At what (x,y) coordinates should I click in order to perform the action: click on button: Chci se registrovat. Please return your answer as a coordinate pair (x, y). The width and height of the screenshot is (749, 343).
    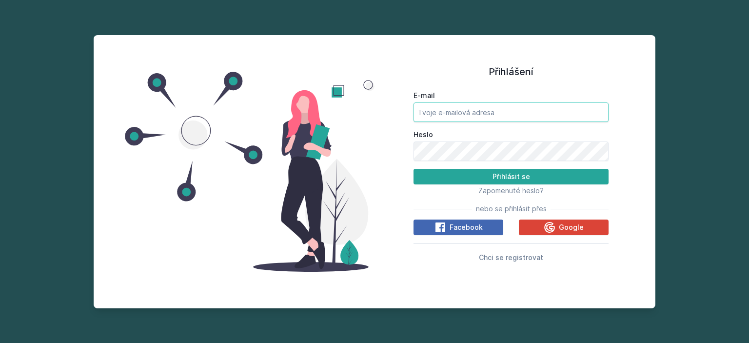
    Looking at the image, I should click on (511, 257).